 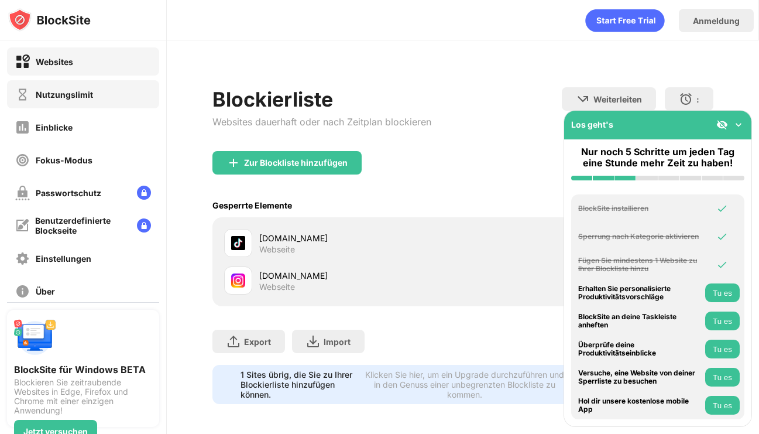 I want to click on img: logo-blocksite.svg, so click(x=49, y=20).